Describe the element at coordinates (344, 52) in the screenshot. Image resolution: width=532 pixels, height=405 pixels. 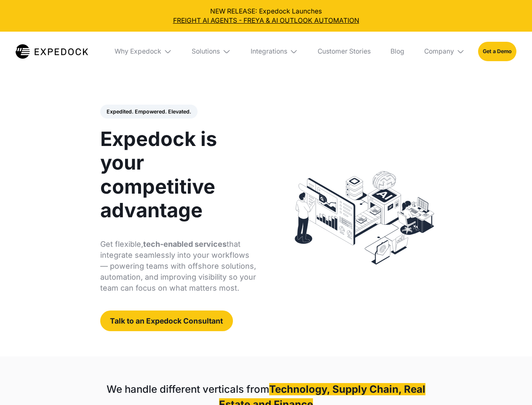
I see `a: Customer Stories` at that location.